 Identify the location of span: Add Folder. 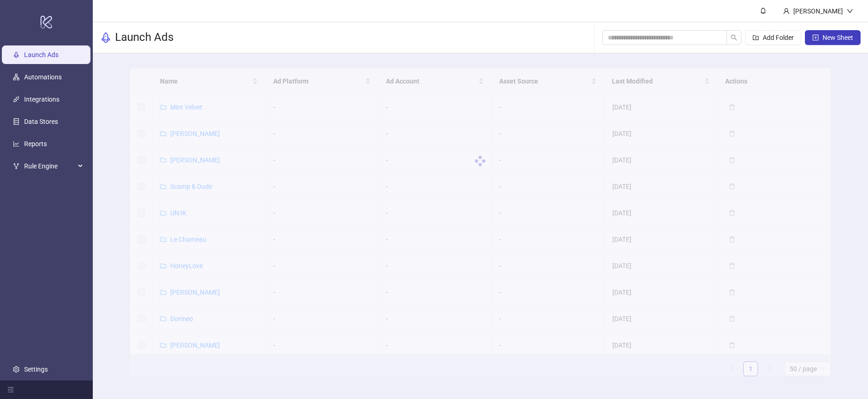
(778, 37).